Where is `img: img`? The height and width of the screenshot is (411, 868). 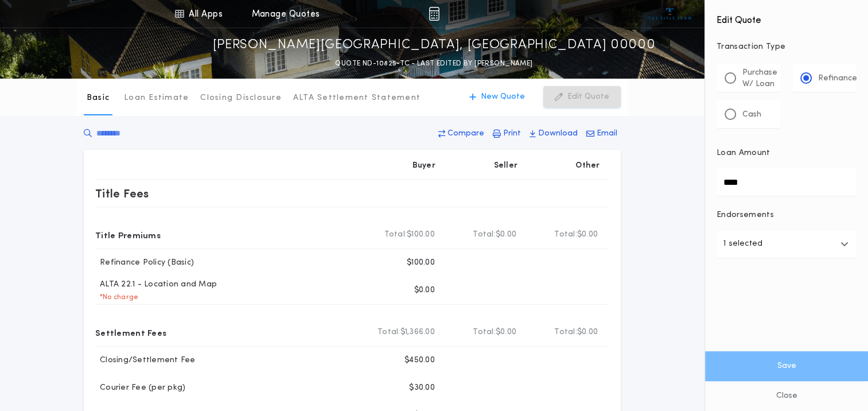
img: img is located at coordinates (434, 14).